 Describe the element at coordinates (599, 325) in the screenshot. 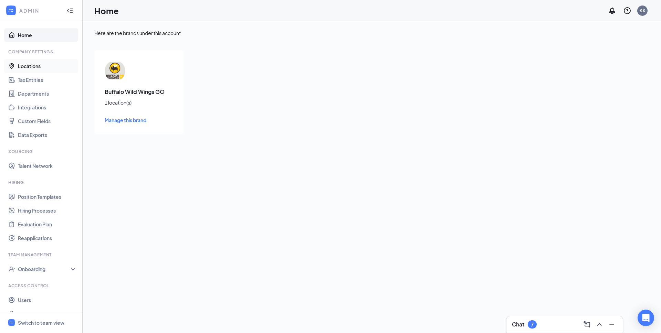

I see `svg: ChevronUp` at that location.